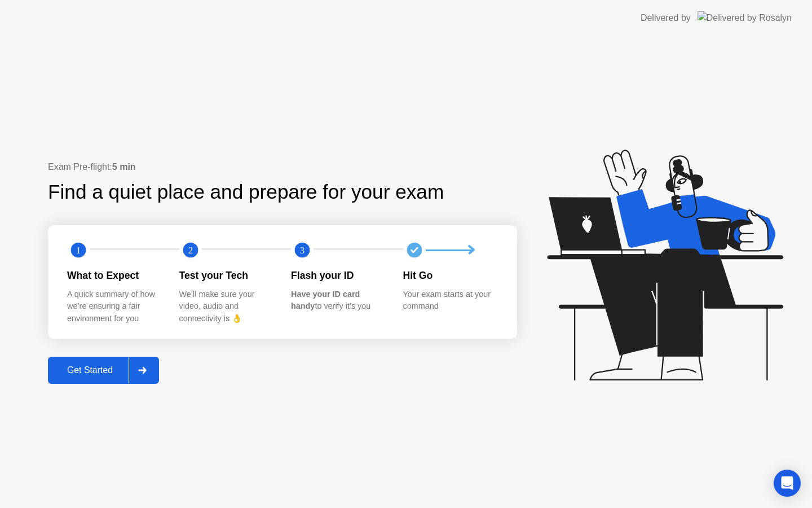  I want to click on div: Delivered by, so click(665, 18).